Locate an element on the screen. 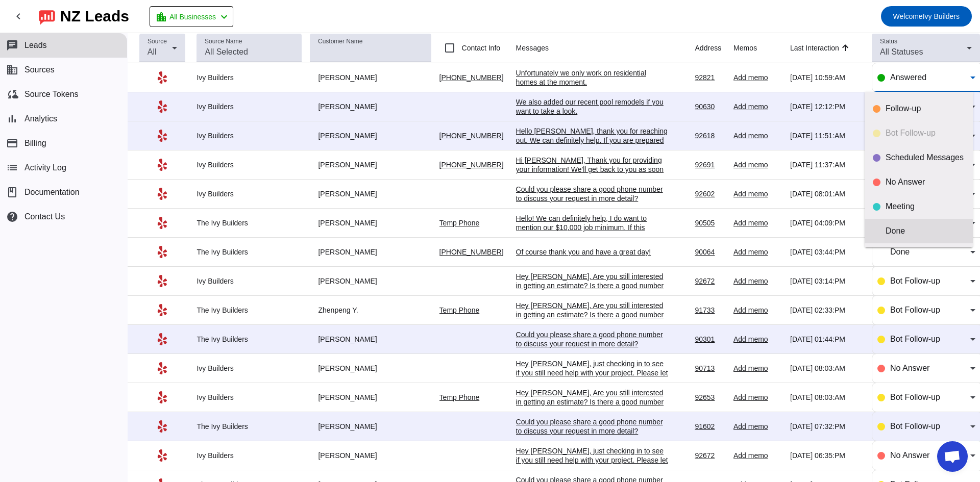 The image size is (980, 482). div: Follow-up is located at coordinates (925, 109).